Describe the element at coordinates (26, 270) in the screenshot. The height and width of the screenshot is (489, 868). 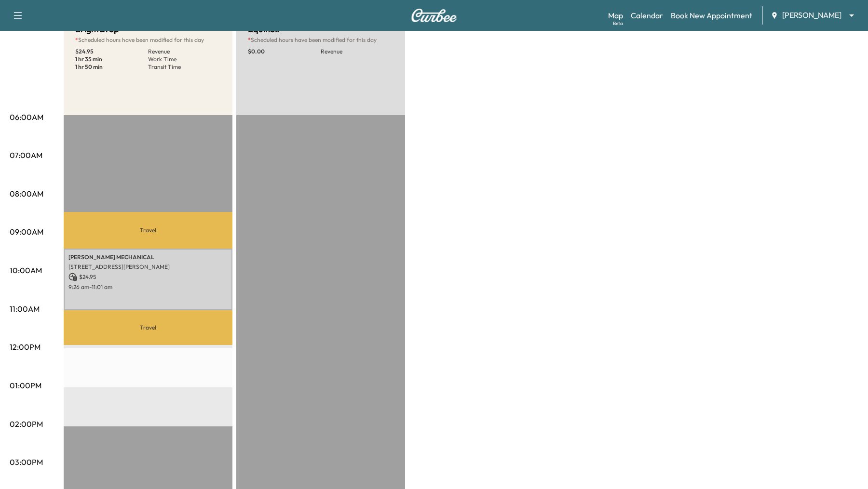
I see `p: 10:00AM` at that location.